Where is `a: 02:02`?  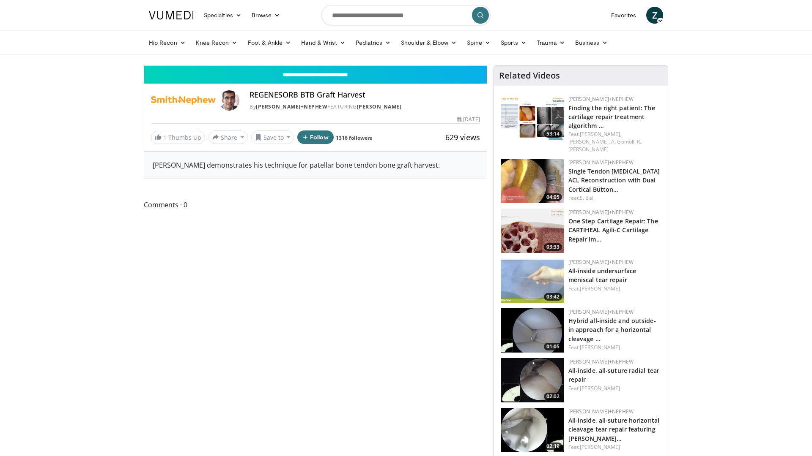
a: 02:02 is located at coordinates (532, 380).